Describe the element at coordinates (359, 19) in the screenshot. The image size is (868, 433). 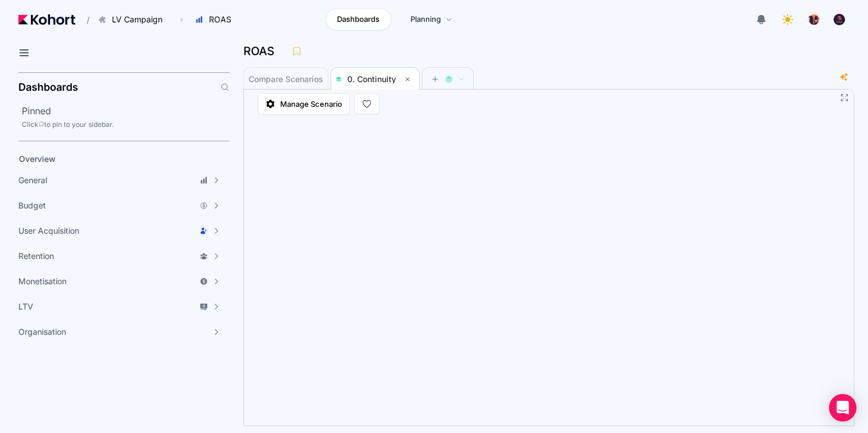
I see `a: Dashboards` at that location.